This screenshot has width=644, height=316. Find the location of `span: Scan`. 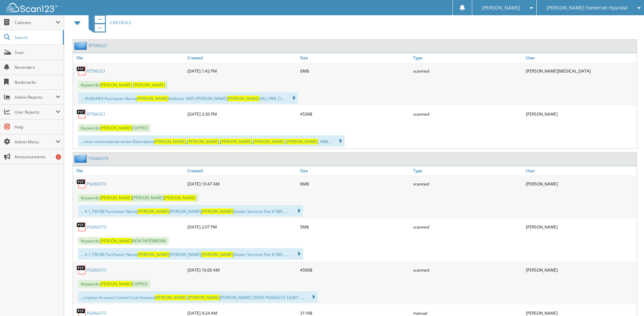

span: Scan is located at coordinates (37, 52).